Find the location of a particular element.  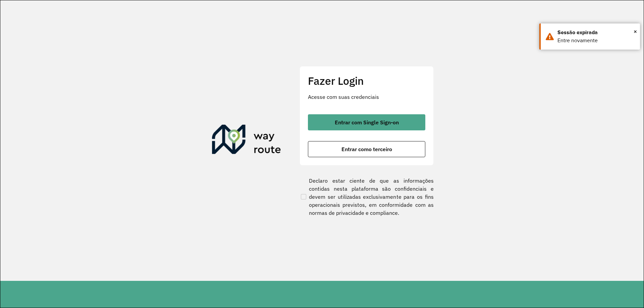

img: Roteirizador AmbevTech is located at coordinates (247, 141).